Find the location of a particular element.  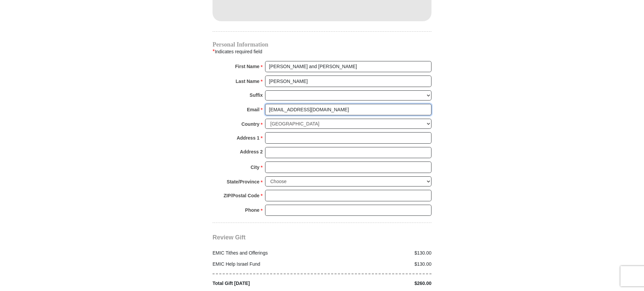

div: Indicates required field is located at coordinates (322, 52).